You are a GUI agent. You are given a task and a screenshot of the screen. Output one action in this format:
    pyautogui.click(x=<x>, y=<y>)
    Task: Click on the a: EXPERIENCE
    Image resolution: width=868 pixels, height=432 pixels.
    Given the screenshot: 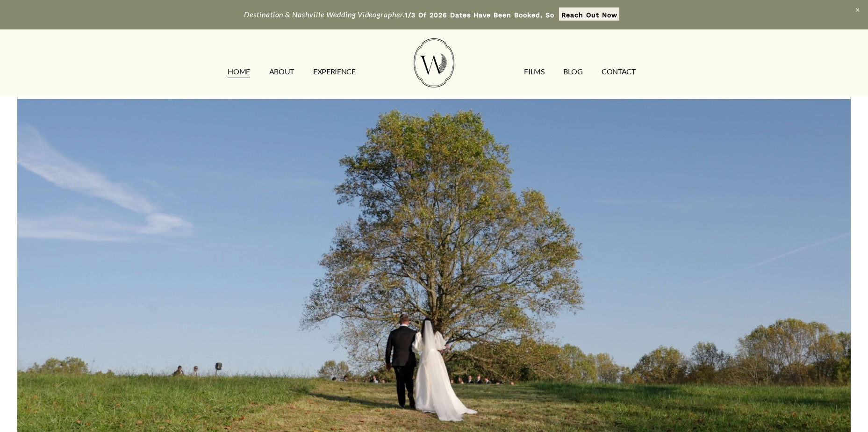 What is the action you would take?
    pyautogui.click(x=334, y=72)
    